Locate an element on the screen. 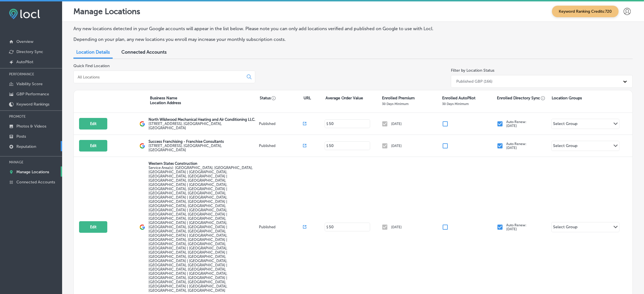  p: North Wildwood Mechanical Heating and Air Conditioning LLC. is located at coordinates (203, 120).